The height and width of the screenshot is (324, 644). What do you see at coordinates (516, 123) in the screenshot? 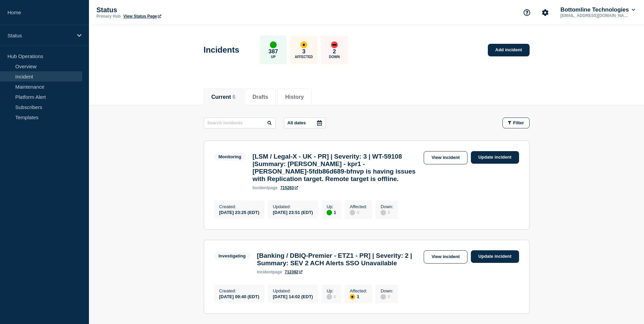
I see `button: Filter` at bounding box center [516, 123].